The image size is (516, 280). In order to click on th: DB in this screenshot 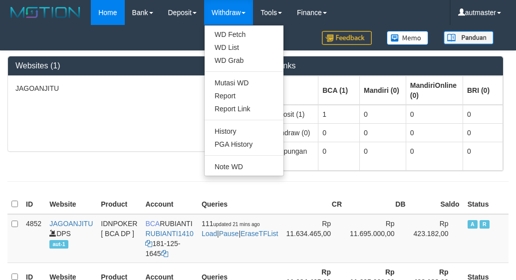, I will do `click(378, 204)`.